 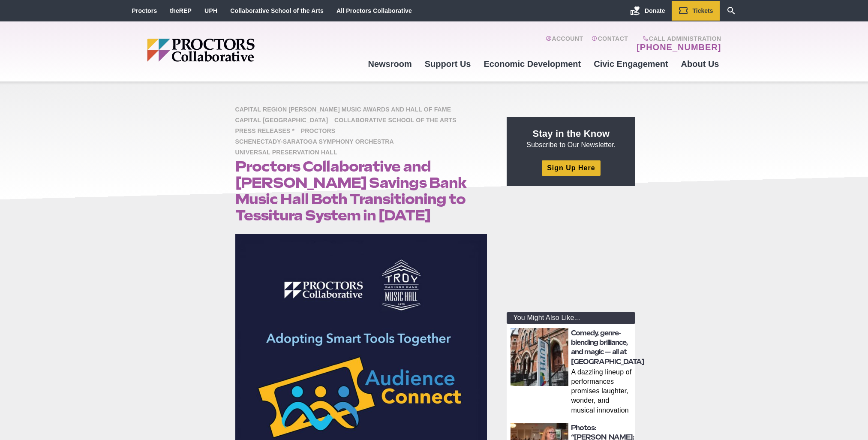 I want to click on a: Account, so click(x=565, y=43).